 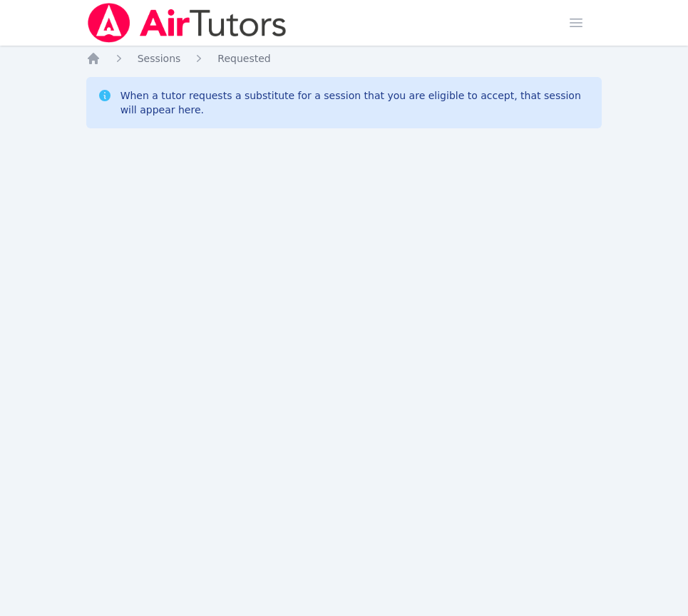 What do you see at coordinates (344, 58) in the screenshot?
I see `nav: Breadcrumb` at bounding box center [344, 58].